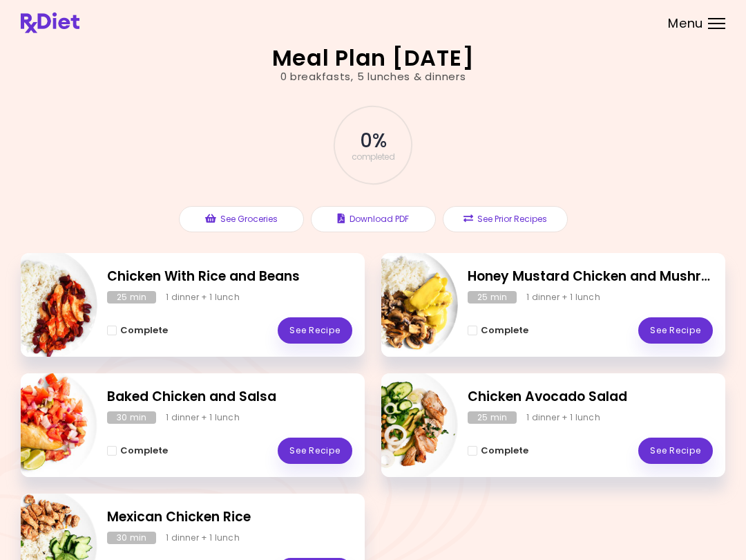  What do you see at coordinates (50, 23) in the screenshot?
I see `img: RxDiet` at bounding box center [50, 23].